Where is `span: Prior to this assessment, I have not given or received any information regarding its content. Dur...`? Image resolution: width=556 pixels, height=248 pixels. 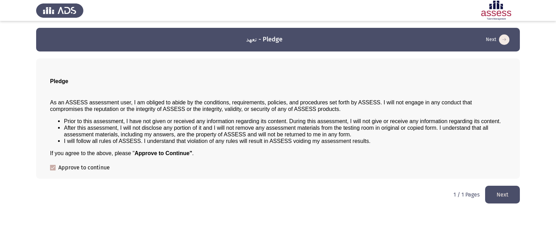
span: Prior to this assessment, I have not given or received any information regarding its content. Dur... is located at coordinates (283, 121).